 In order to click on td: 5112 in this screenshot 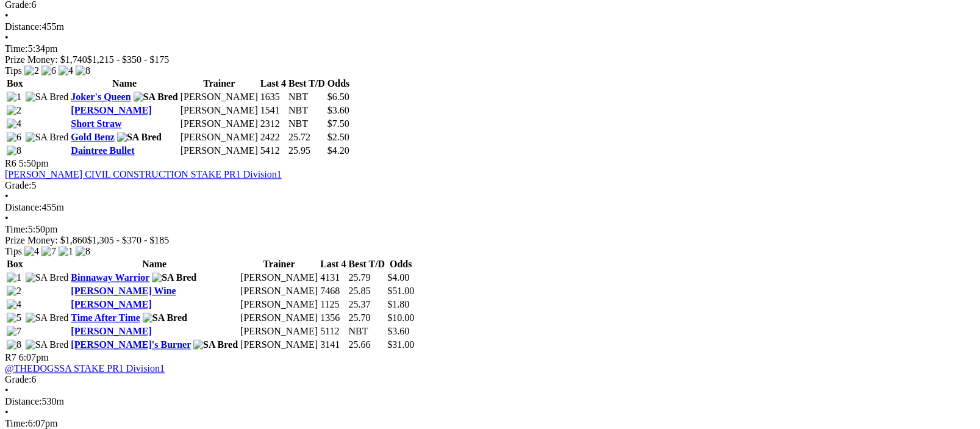, I will do `click(333, 331)`.